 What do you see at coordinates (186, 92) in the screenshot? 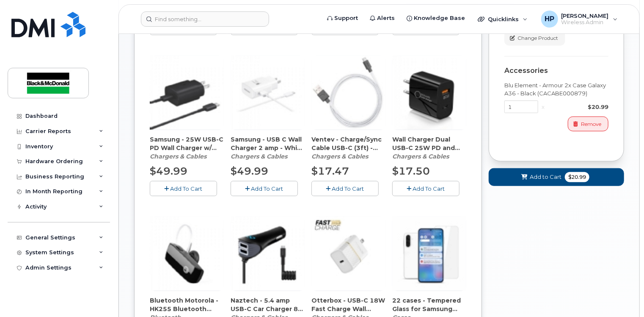
I see `img: accessory36709.JPG` at bounding box center [186, 92].